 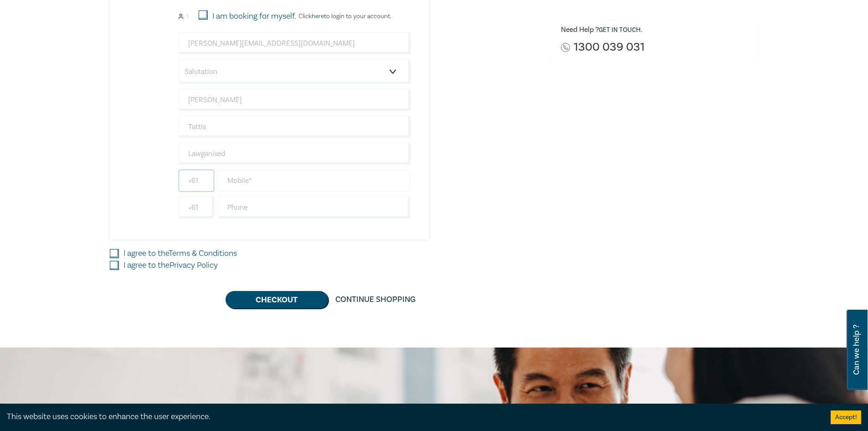 I want to click on a: Get in touch, so click(x=619, y=30).